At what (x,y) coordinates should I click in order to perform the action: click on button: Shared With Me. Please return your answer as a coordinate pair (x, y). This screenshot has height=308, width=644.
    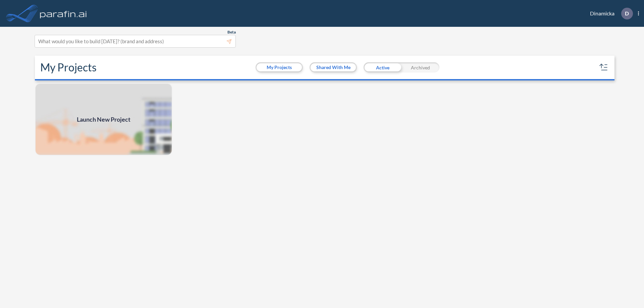
    Looking at the image, I should click on (333, 67).